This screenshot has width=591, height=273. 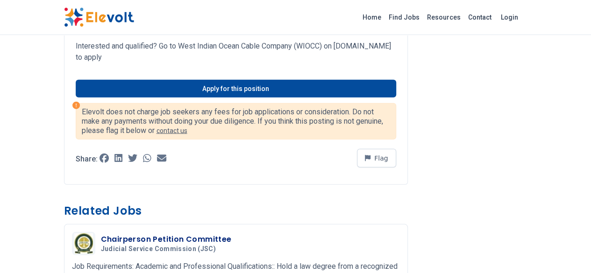 I want to click on a: Apply for this position, so click(x=236, y=89).